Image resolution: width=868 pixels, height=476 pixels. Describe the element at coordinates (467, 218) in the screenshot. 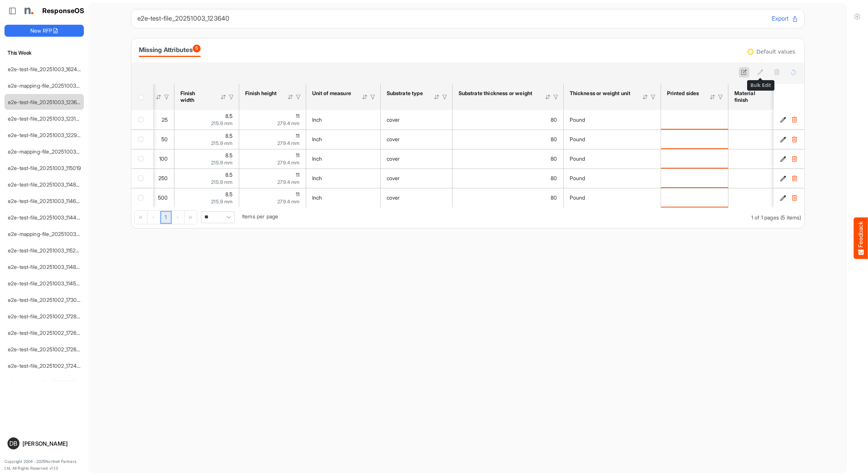

I see `div: Pager Container` at that location.